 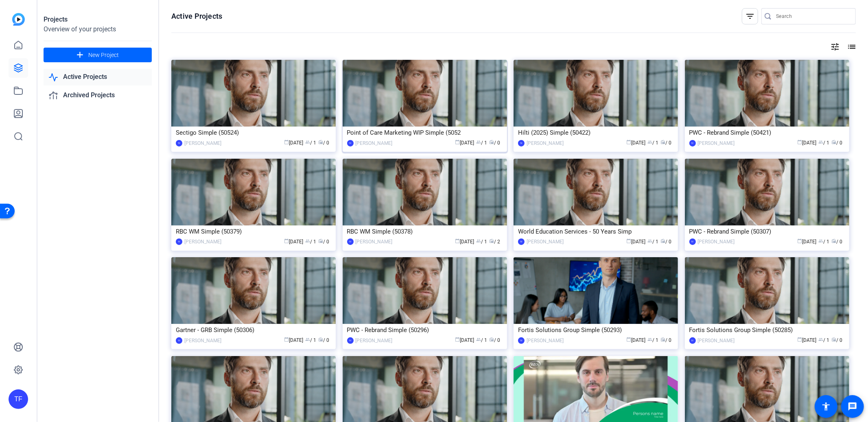 I want to click on div: Overview of your projects, so click(x=98, y=29).